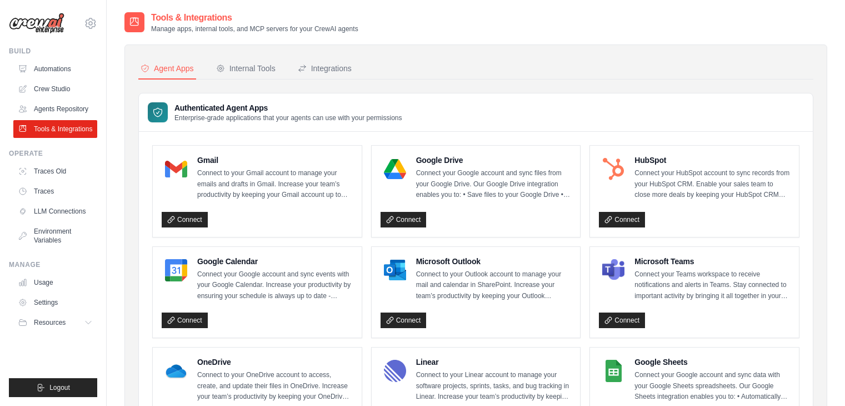 The width and height of the screenshot is (845, 406). I want to click on a: Settings, so click(55, 302).